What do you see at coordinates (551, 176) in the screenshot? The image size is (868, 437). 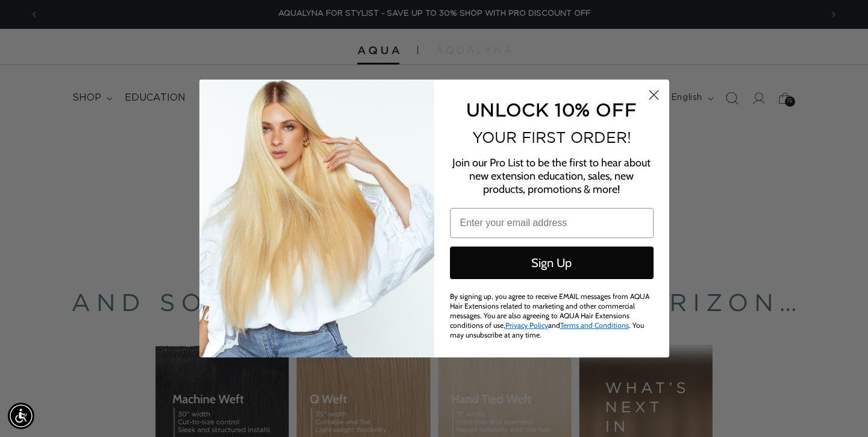 I see `span: Join our Pro List to be the first to hear about new extension education, sales, new products, pro...` at bounding box center [551, 176].